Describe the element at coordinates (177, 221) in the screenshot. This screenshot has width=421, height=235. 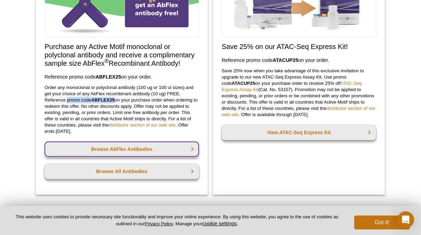
I see `p: This website uses cookies to provide necessary site functionality and improve your online experie...` at that location.